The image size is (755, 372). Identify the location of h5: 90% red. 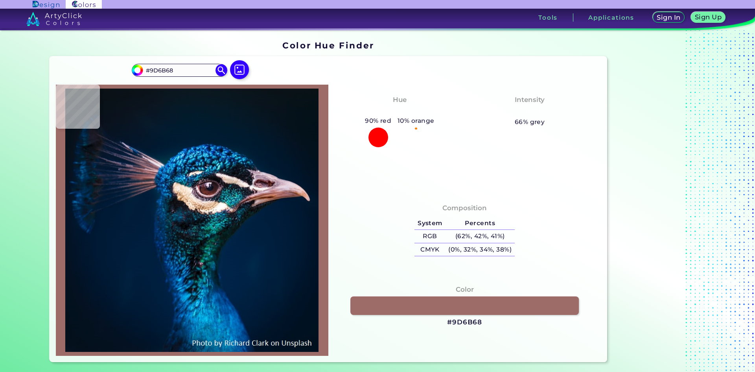
(378, 121).